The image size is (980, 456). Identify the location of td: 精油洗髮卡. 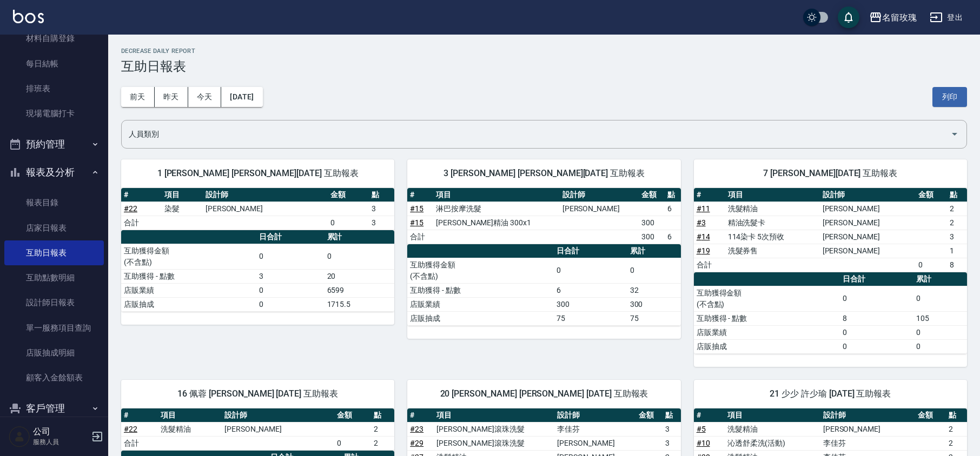
(773, 223).